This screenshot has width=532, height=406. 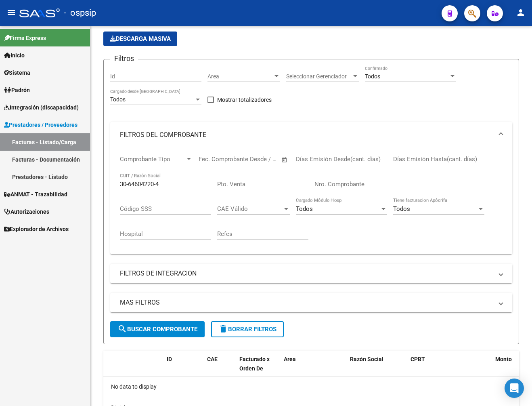 What do you see at coordinates (212, 359) in the screenshot?
I see `span: CAE` at bounding box center [212, 359].